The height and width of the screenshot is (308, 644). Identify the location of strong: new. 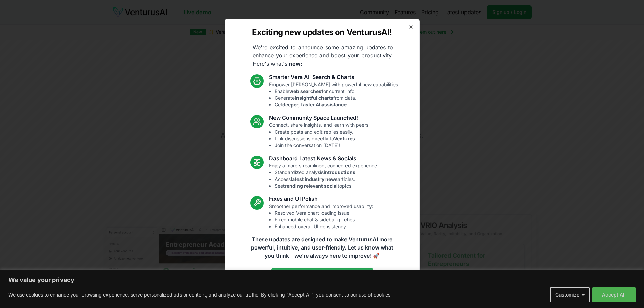
(295, 64).